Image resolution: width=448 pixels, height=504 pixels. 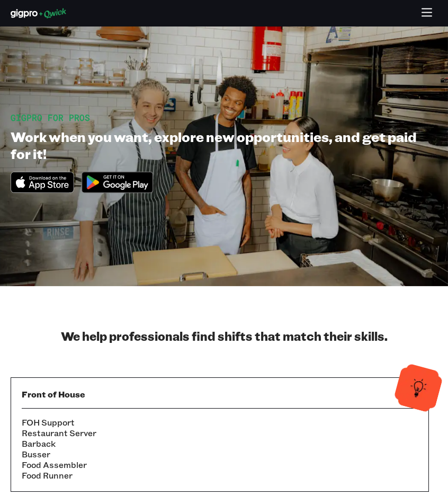 What do you see at coordinates (224, 336) in the screenshot?
I see `h2: We help professionals find shifts that match their skills.` at bounding box center [224, 336].